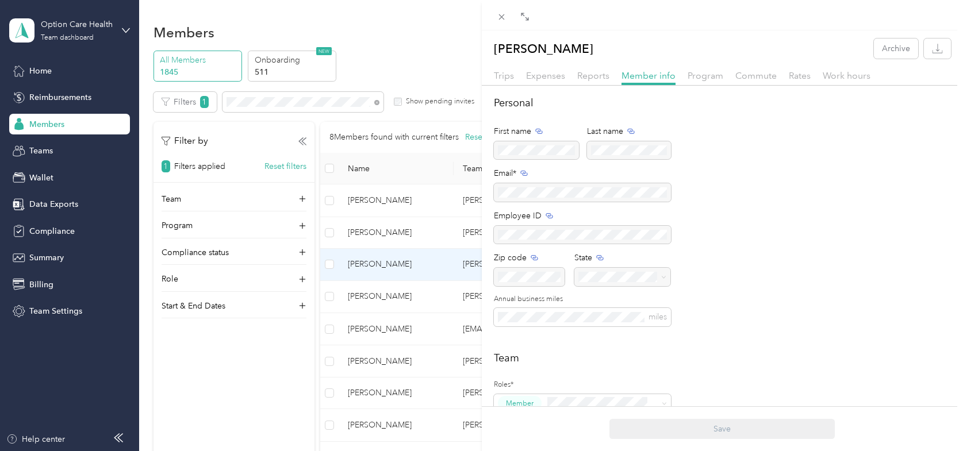  Describe the element at coordinates (649, 75) in the screenshot. I see `span: Member info` at that location.